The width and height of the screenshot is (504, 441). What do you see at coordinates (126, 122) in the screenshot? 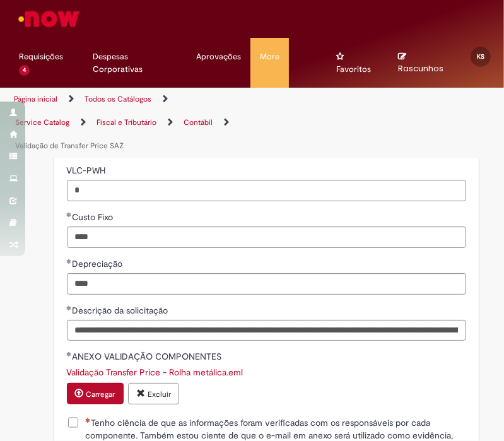
I see `ul: Trilhas de página` at bounding box center [126, 122].